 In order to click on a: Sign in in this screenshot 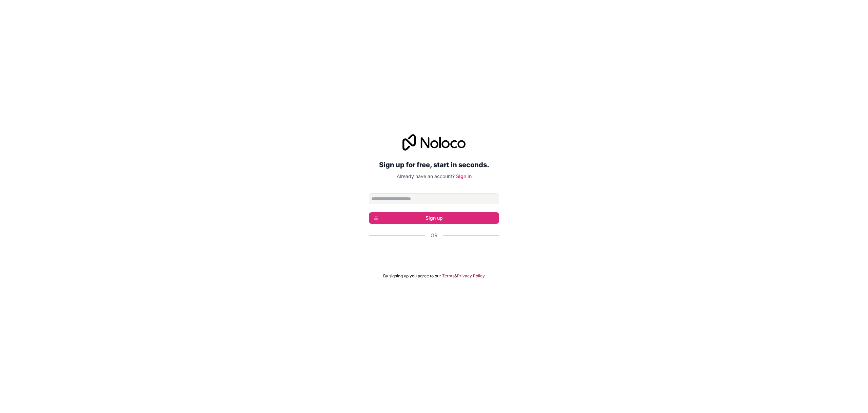, I will do `click(463, 176)`.